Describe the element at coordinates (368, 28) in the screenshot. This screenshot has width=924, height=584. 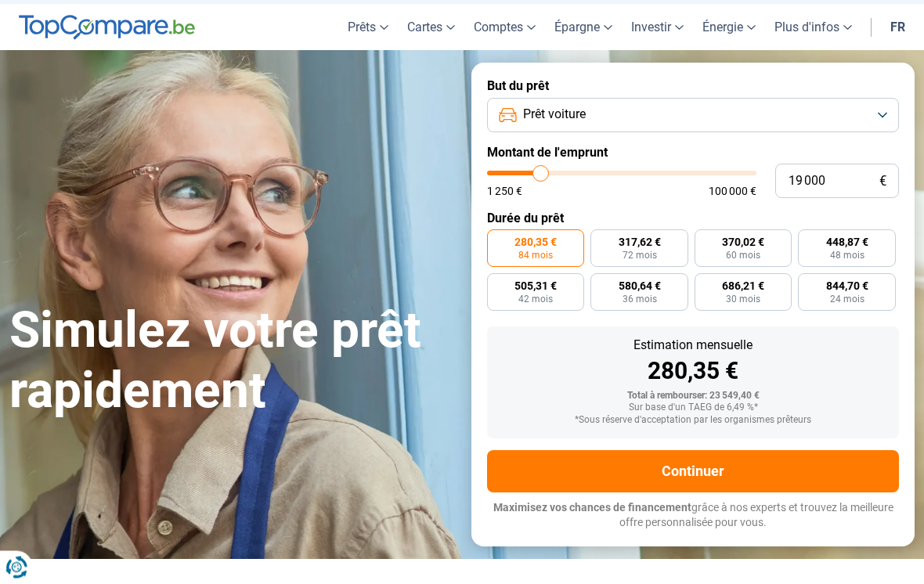
I see `a: Prêts` at that location.